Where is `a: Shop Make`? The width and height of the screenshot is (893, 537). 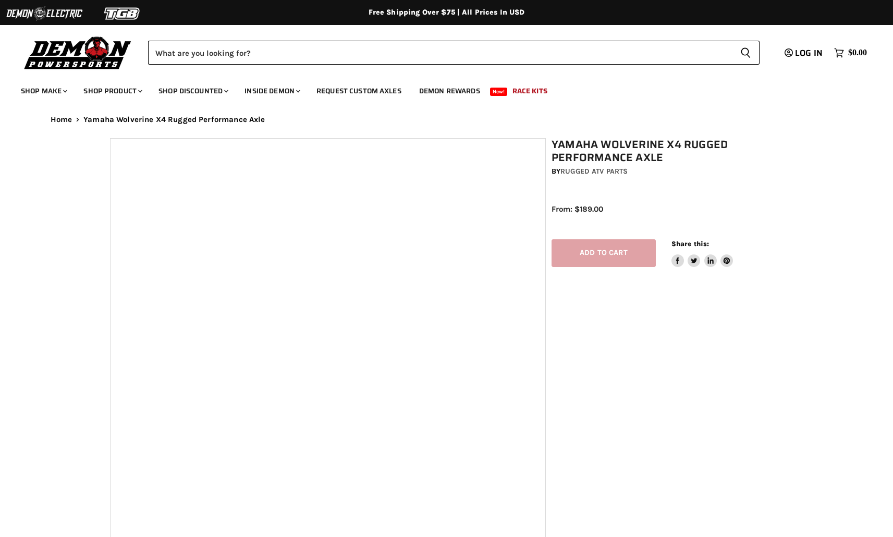 a: Shop Make is located at coordinates (43, 91).